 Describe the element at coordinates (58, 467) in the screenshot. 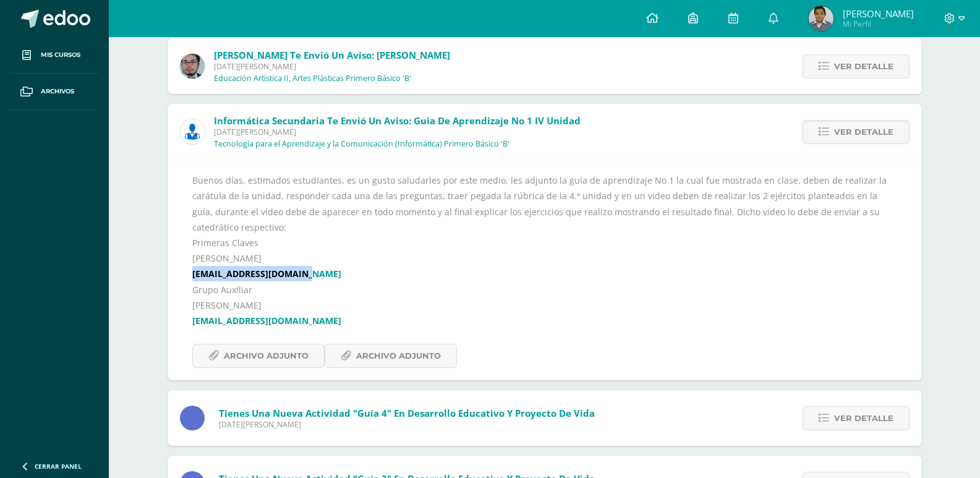

I see `span: Cerrar panel` at that location.